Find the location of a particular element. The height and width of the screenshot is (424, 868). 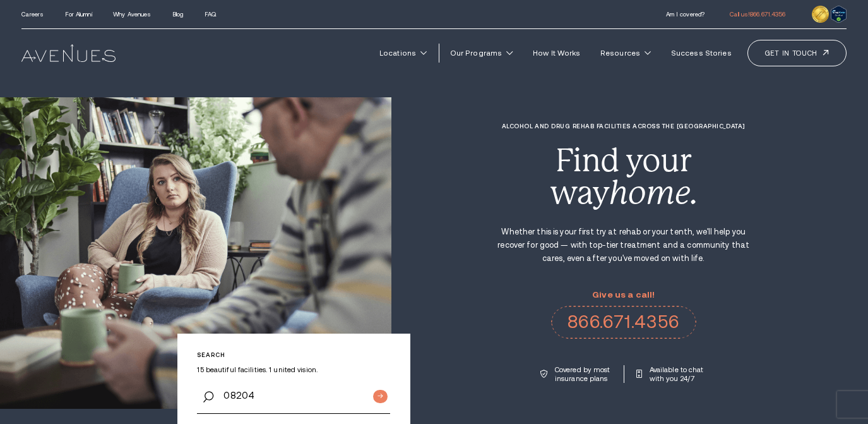

span: 866.671.4356 is located at coordinates (768, 14).